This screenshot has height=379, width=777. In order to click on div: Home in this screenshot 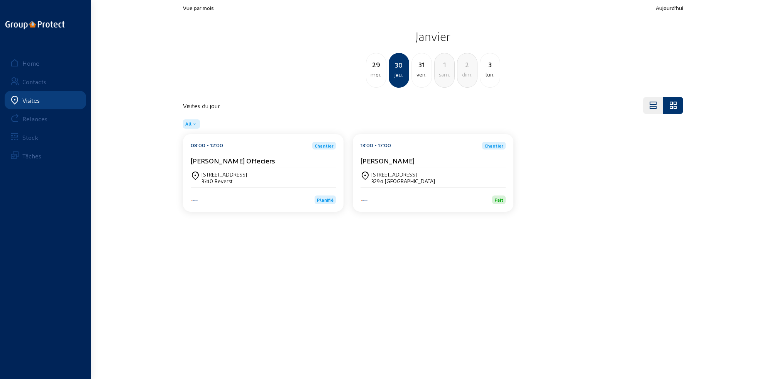, I will do `click(31, 63)`.